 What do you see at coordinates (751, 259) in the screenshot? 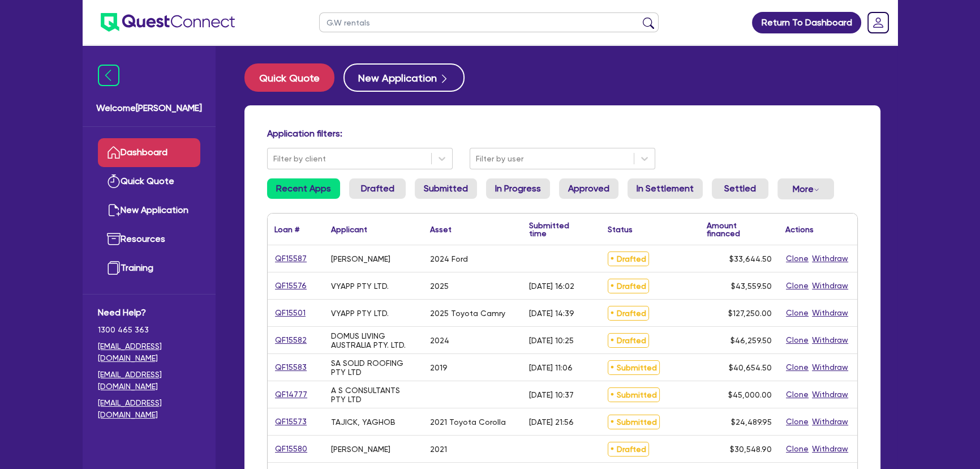
I see `span: $33,644.50` at bounding box center [751, 259].